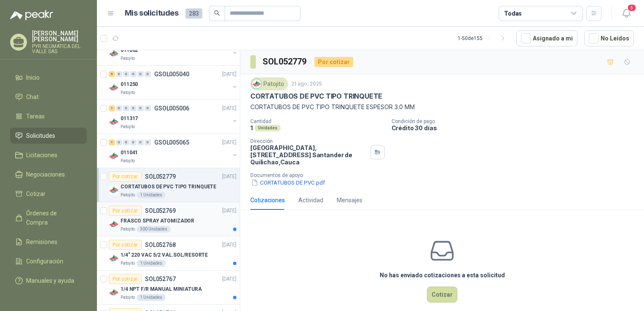 The height and width of the screenshot is (311, 644). I want to click on p: Crédito 30 días, so click(516, 127).